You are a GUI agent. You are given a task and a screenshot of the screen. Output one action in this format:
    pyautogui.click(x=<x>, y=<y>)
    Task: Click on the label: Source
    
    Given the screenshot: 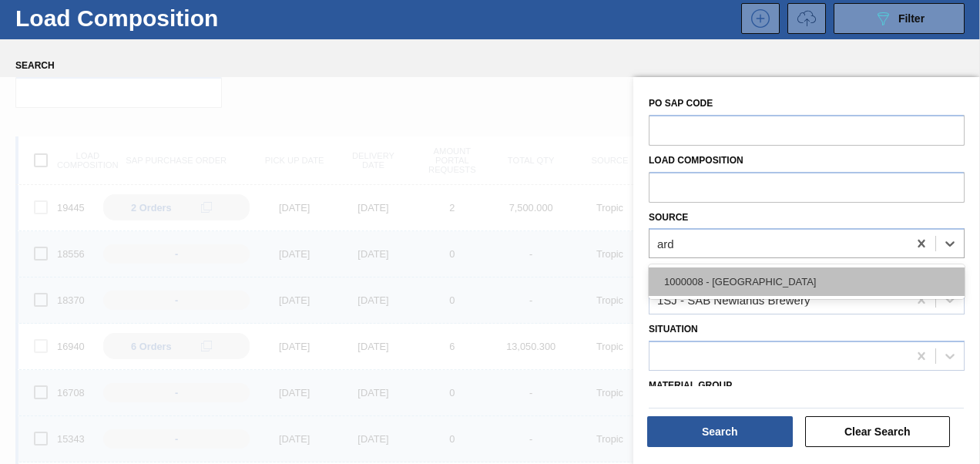 What is the action you would take?
    pyautogui.click(x=668, y=217)
    